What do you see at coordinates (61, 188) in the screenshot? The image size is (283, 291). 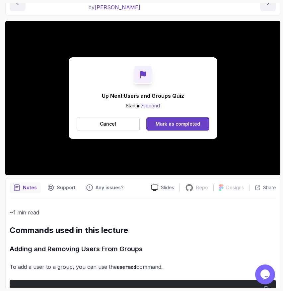 I see `button: Support button` at bounding box center [61, 188].